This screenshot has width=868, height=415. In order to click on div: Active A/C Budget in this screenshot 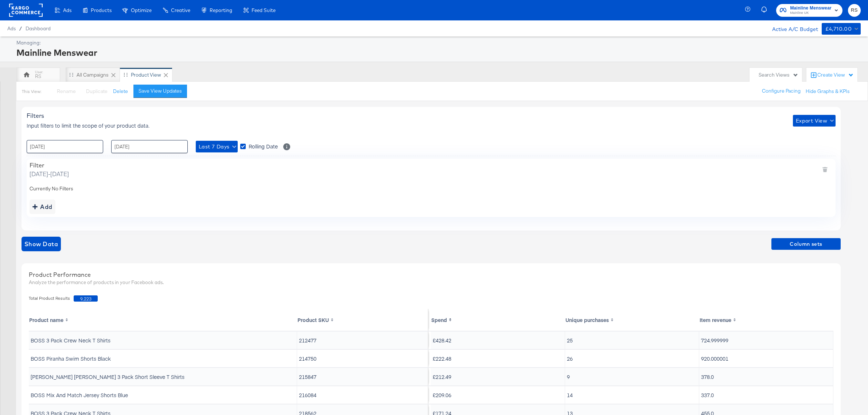, I will do `click(792, 29)`.